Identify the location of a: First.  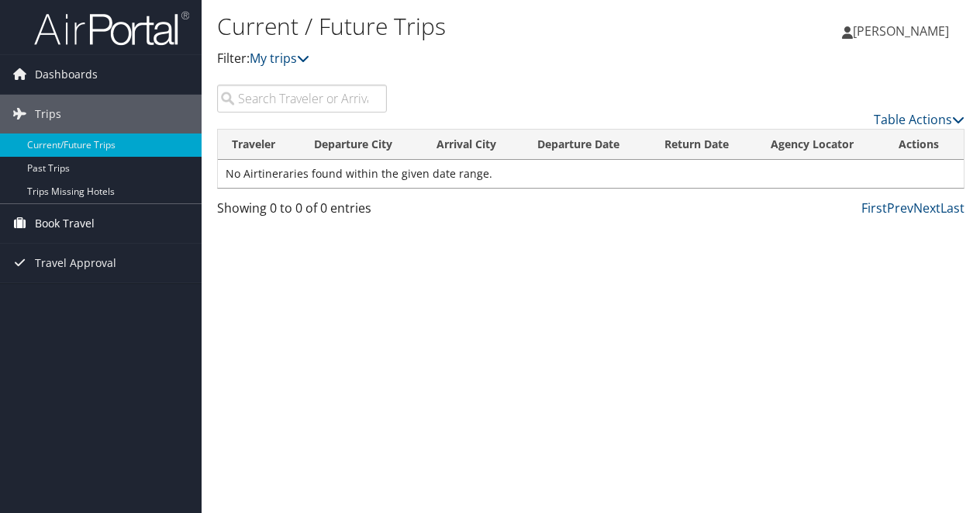
(873, 208).